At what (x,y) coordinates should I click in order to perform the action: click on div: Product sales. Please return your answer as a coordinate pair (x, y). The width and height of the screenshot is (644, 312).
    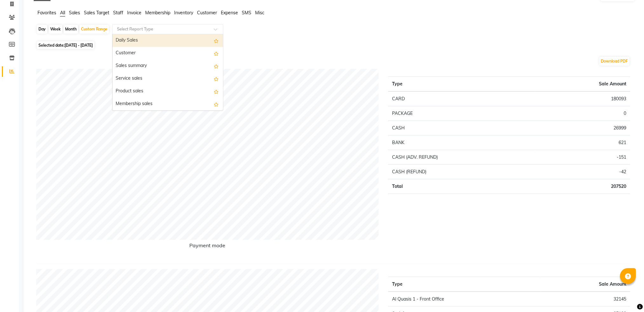
    Looking at the image, I should click on (168, 91).